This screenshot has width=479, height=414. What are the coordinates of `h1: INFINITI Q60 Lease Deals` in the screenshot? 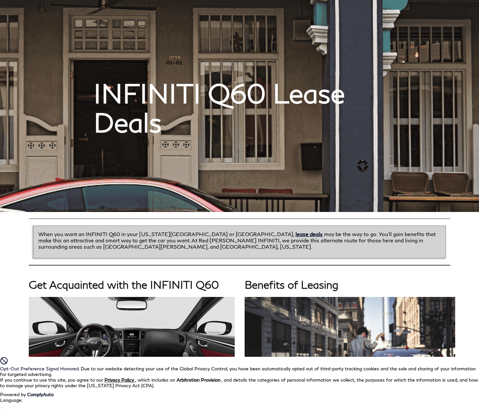 It's located at (239, 107).